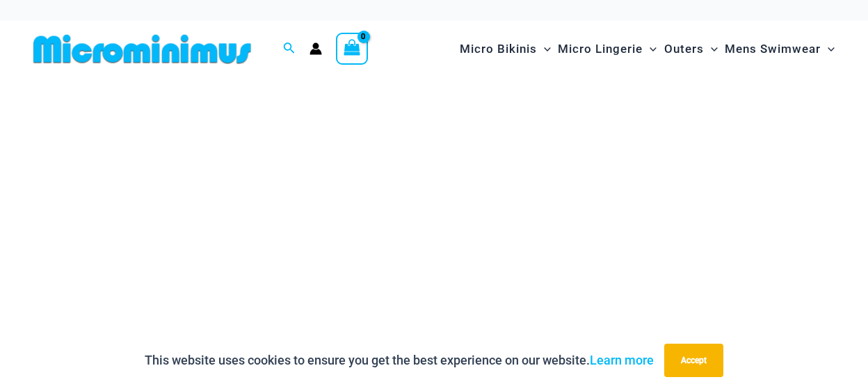 This screenshot has width=868, height=391. Describe the element at coordinates (772, 49) in the screenshot. I see `span: Mens Swimwear` at that location.